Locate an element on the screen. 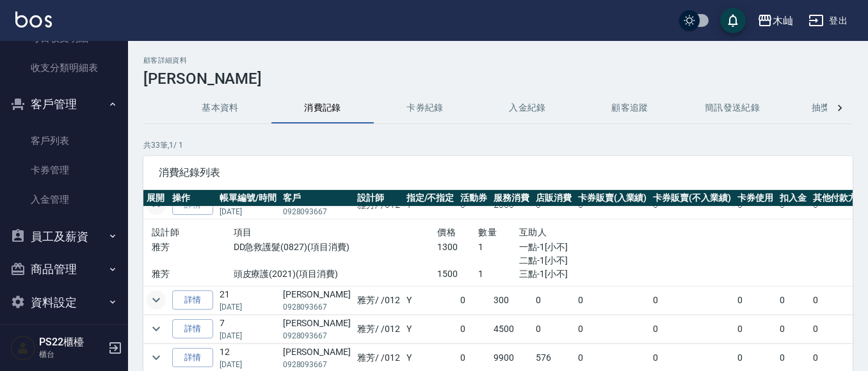 This screenshot has width=868, height=371. h2: 顧客詳細資料 is located at coordinates (498, 60).